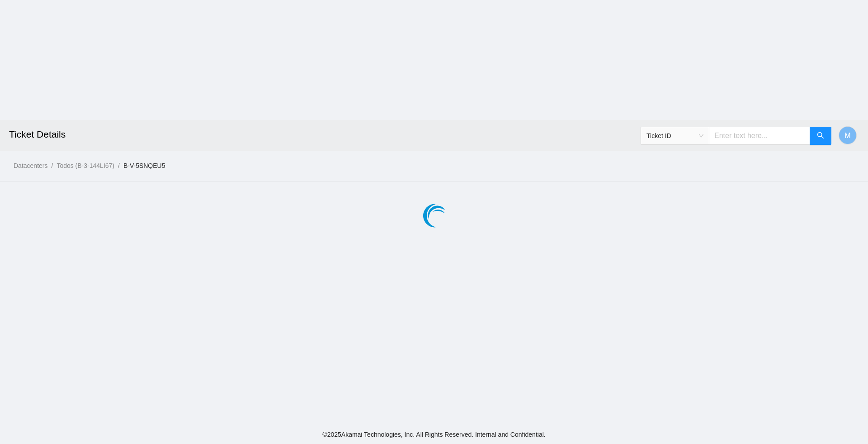 The image size is (868, 444). I want to click on span: Ticket ID, so click(675, 136).